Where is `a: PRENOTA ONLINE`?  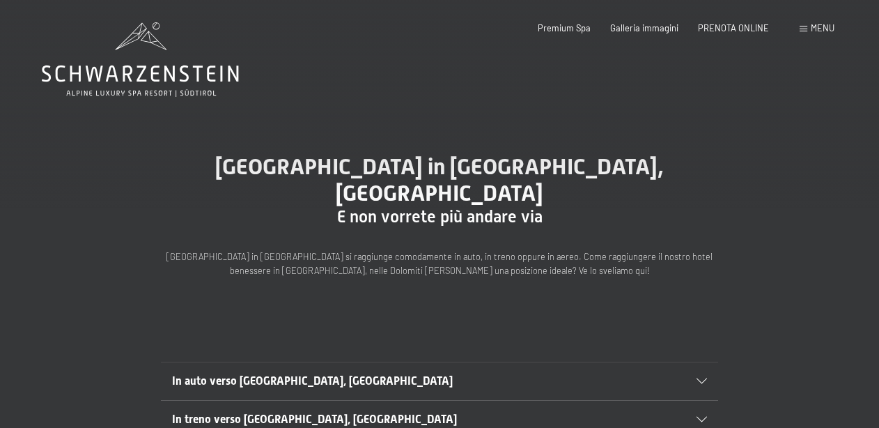 a: PRENOTA ONLINE is located at coordinates (734, 28).